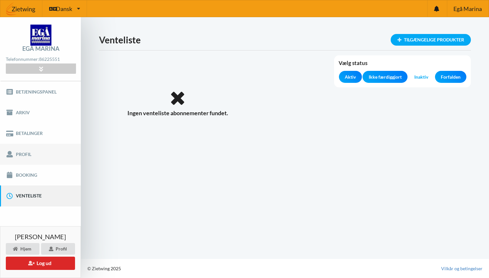 This screenshot has height=278, width=489. Describe the element at coordinates (421, 77) in the screenshot. I see `span: Inaktiv` at that location.